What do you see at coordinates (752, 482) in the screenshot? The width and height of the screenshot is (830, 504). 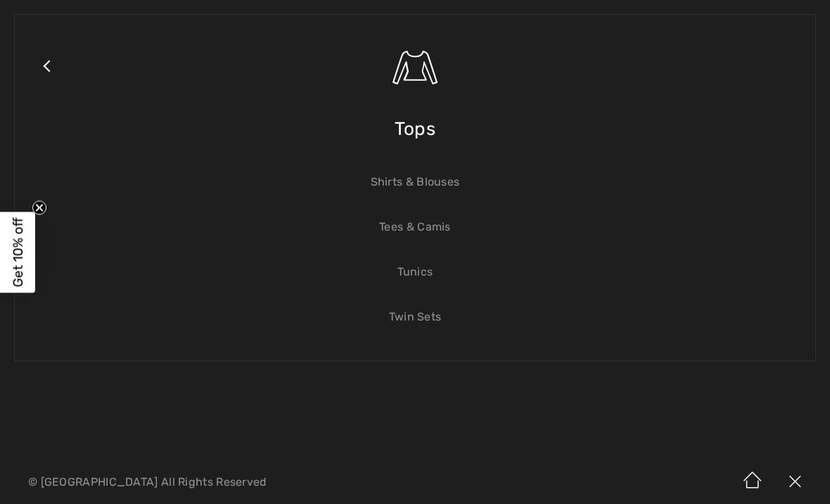 I see `img: Home` at bounding box center [752, 482].